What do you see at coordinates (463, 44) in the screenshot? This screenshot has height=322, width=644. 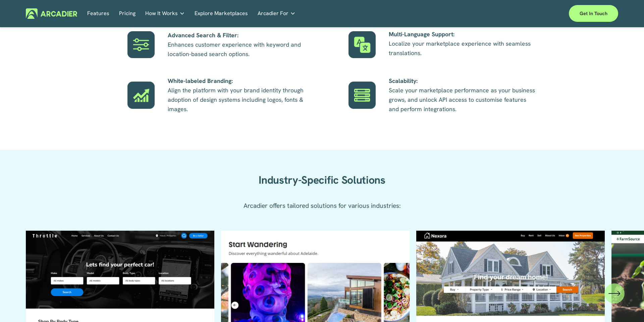 I see `p: Localize your marketplace experience with seamless translations.` at bounding box center [463, 44].